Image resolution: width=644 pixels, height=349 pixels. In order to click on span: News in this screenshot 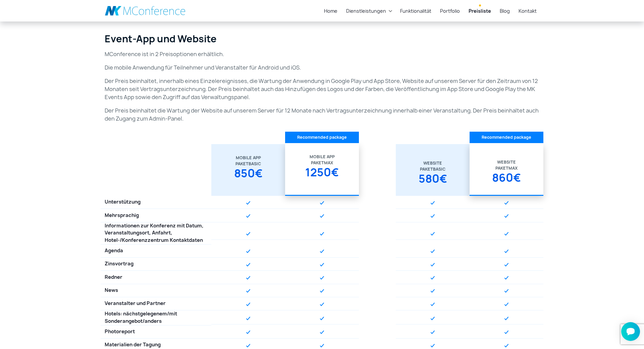, I will do `click(111, 291)`.